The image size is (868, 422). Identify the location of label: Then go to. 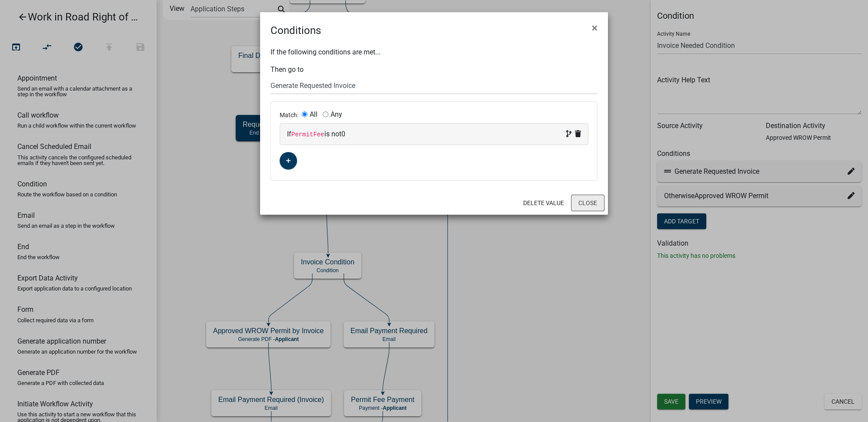
(287, 69).